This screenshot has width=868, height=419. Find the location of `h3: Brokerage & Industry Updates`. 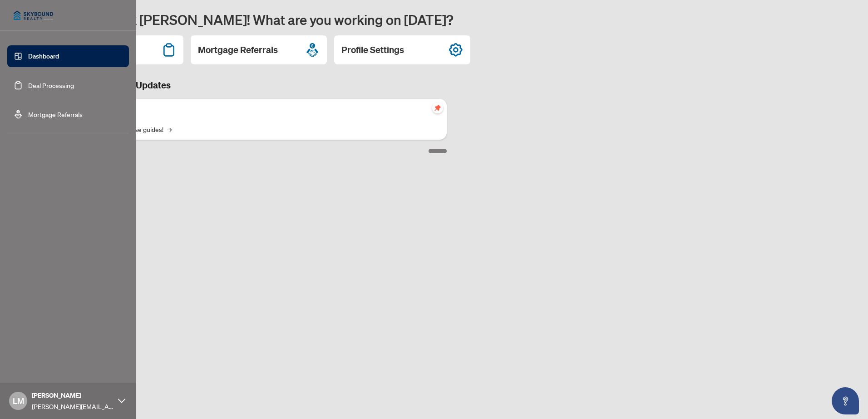

h3: Brokerage & Industry Updates is located at coordinates (247, 85).